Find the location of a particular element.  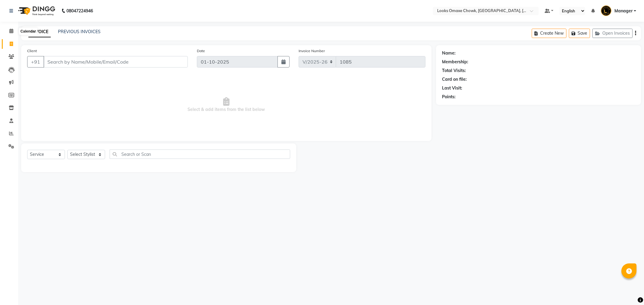

input: Search or Scan is located at coordinates (199, 154).